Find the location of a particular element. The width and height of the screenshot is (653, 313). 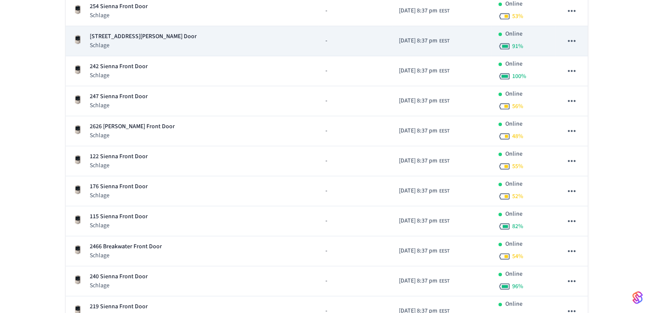

span: 53 % is located at coordinates (518, 16).